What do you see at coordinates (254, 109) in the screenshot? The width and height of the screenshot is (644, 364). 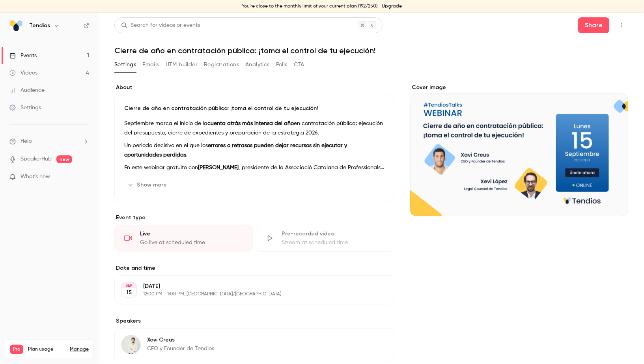 I see `p: Cierre de año en contratación pública: ¡toma el control de tu ejecución!` at bounding box center [254, 109].